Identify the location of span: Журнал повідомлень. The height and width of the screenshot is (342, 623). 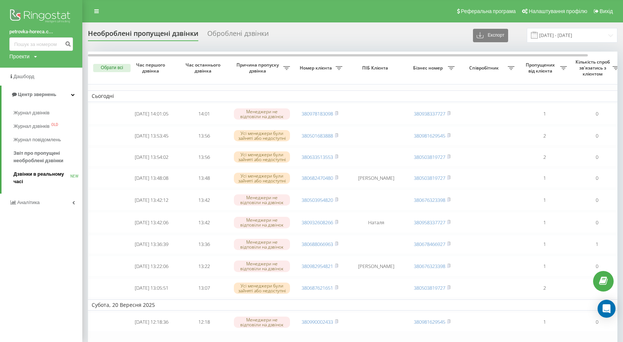
(37, 140).